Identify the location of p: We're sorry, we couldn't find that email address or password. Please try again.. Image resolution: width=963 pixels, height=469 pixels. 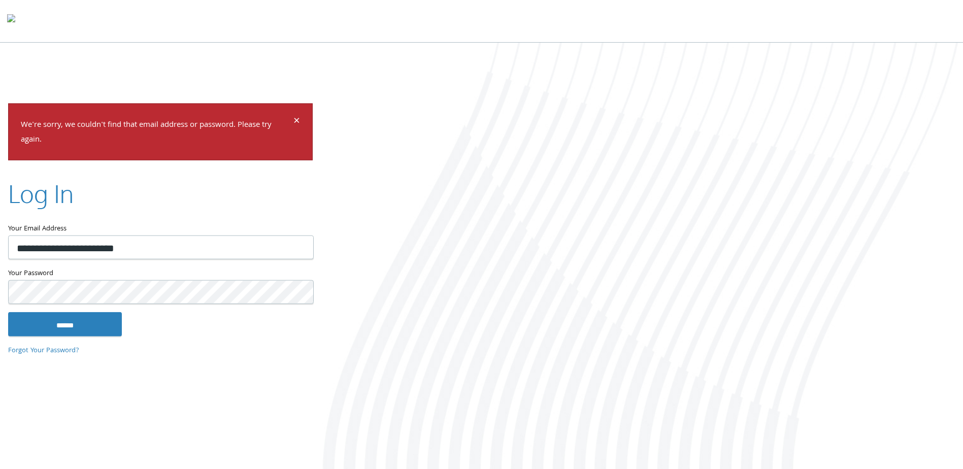
(156, 133).